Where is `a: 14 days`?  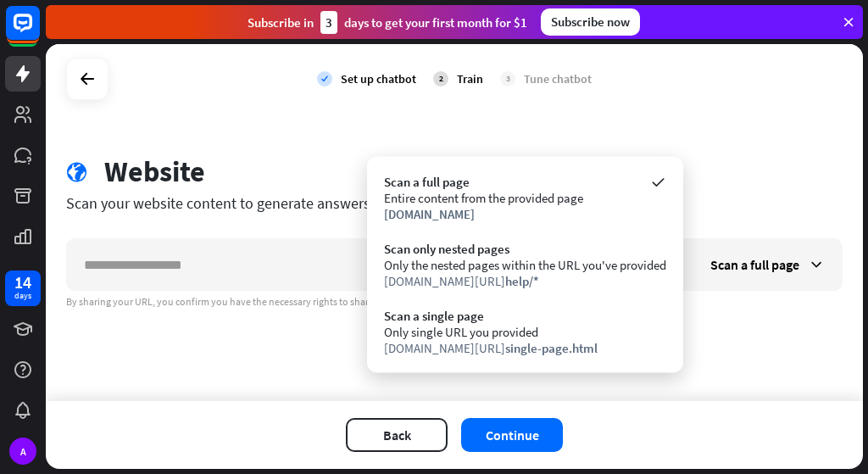 a: 14 days is located at coordinates (22, 288).